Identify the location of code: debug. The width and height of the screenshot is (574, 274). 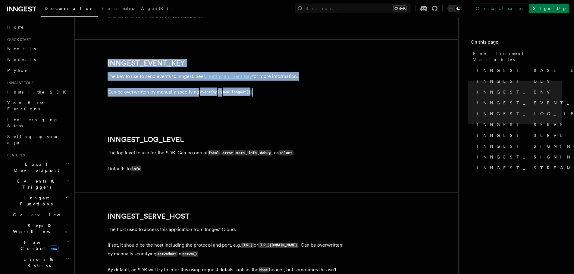
(265, 153).